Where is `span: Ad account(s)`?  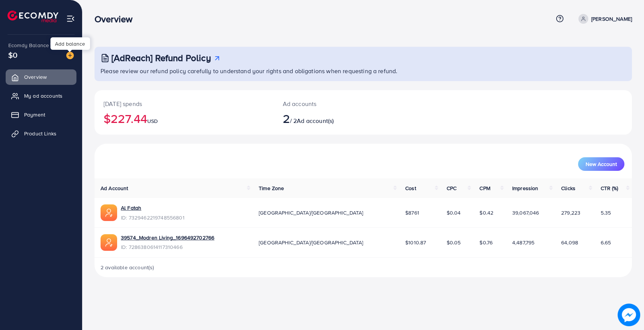 span: Ad account(s) is located at coordinates (315, 120).